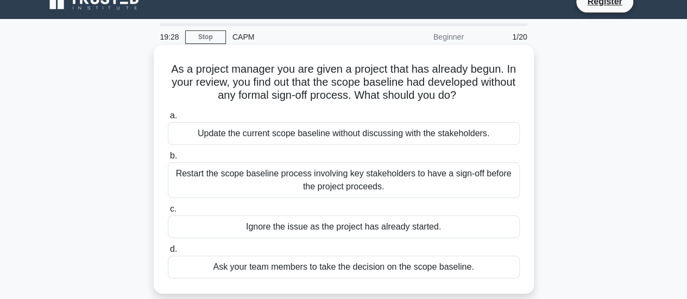 Image resolution: width=687 pixels, height=299 pixels. I want to click on div: CAPM, so click(300, 37).